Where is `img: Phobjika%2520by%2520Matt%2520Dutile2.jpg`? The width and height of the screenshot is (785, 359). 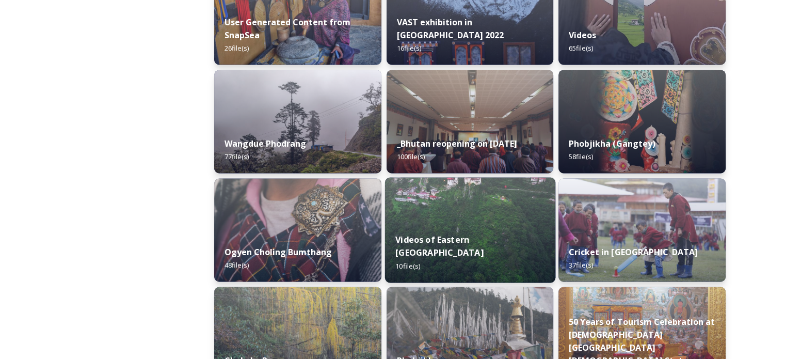
img: Phobjika%2520by%2520Matt%2520Dutile2.jpg is located at coordinates (642, 121).